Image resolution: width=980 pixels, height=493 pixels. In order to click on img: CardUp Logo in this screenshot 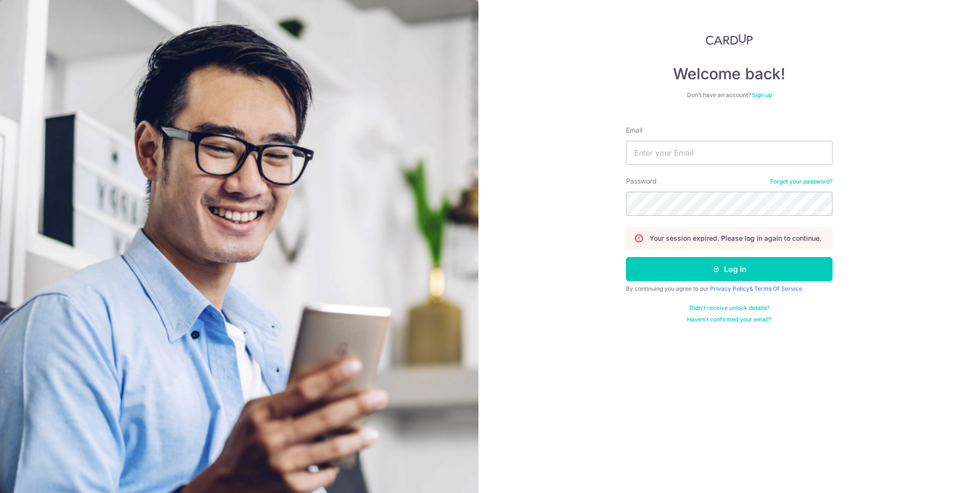, I will do `click(729, 40)`.